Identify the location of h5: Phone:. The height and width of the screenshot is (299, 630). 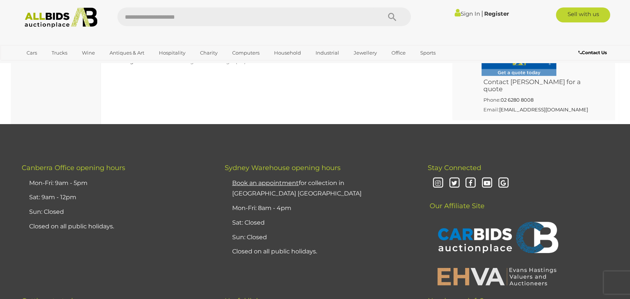
(540, 100).